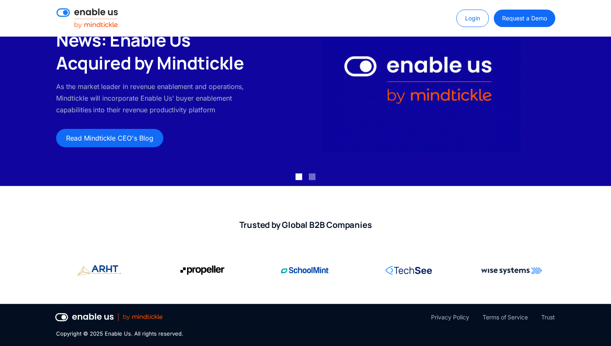  What do you see at coordinates (505, 317) in the screenshot?
I see `a: Terms of Service` at bounding box center [505, 317].